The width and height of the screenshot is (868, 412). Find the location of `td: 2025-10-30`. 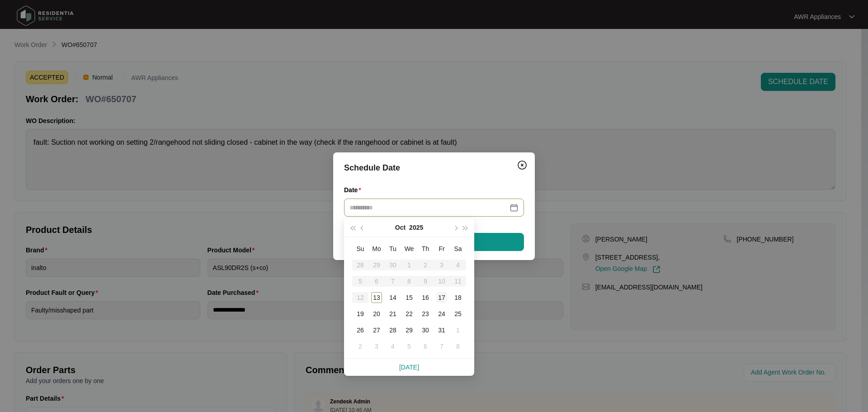

td: 2025-10-30 is located at coordinates (425, 330).